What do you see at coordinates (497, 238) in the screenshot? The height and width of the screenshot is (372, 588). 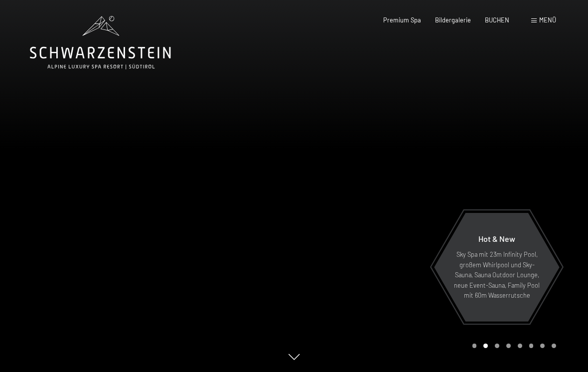 I see `span: Hot & New` at bounding box center [497, 238].